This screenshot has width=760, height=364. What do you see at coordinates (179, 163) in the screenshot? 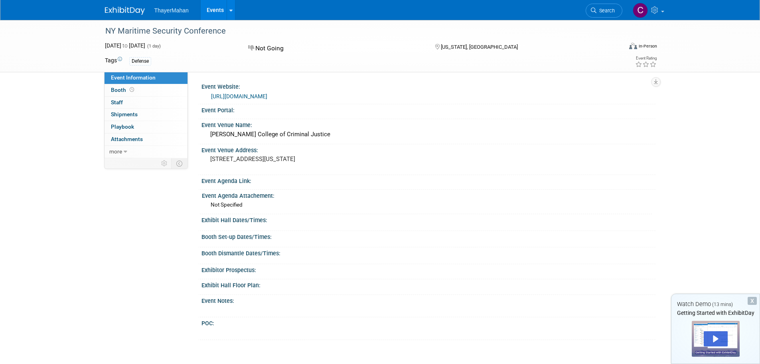
I see `td: Toggle Event Tabs` at bounding box center [179, 163].